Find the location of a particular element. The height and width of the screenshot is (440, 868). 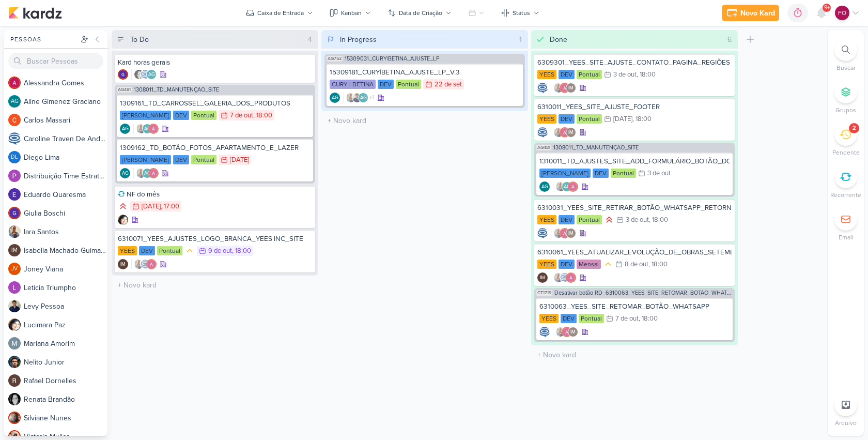

div: 1 is located at coordinates (520, 39).